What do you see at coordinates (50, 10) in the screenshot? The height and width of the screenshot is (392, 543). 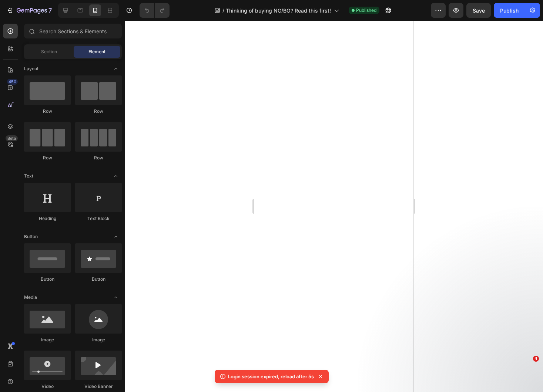 I see `p: 7` at bounding box center [50, 10].